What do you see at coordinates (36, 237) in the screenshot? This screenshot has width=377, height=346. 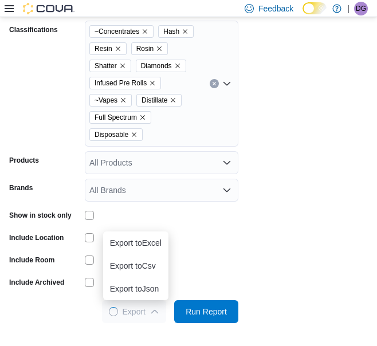 I see `label: Include Location` at bounding box center [36, 237].